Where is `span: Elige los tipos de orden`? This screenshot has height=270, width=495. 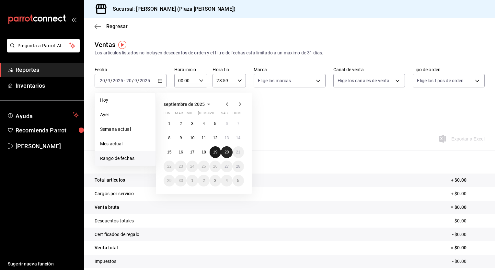
span: Elige los tipos de orden is located at coordinates (440, 81).